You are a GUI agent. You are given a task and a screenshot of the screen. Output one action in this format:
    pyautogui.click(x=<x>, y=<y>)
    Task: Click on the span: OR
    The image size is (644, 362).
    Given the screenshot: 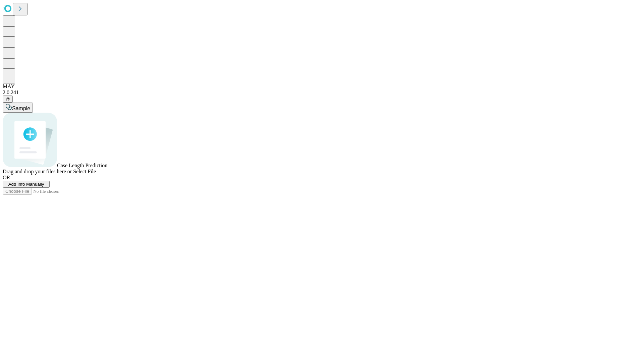 What is the action you would take?
    pyautogui.click(x=6, y=177)
    